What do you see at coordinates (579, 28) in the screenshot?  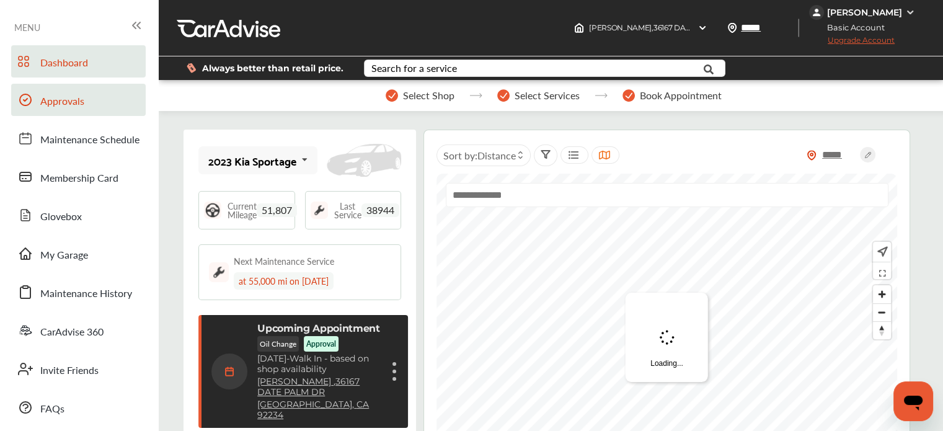 I see `img: header-home-logo.8d720a4f.svg` at bounding box center [579, 28].